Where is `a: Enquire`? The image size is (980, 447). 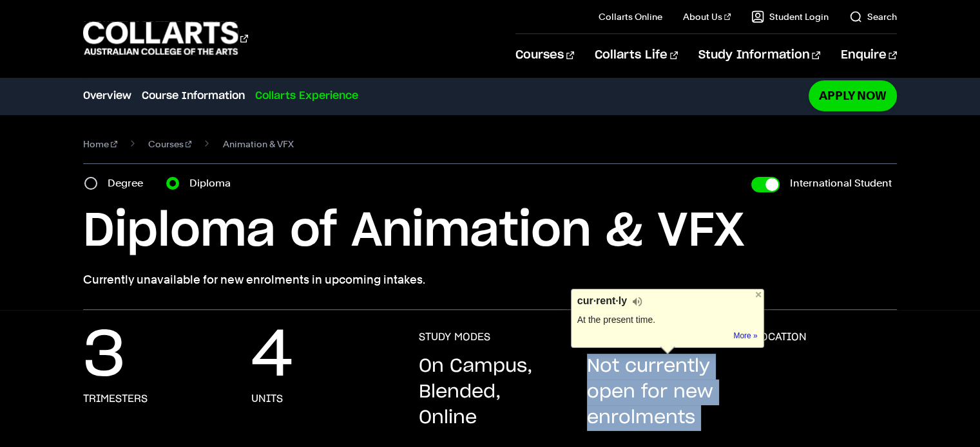
a: Enquire is located at coordinates (869, 55).